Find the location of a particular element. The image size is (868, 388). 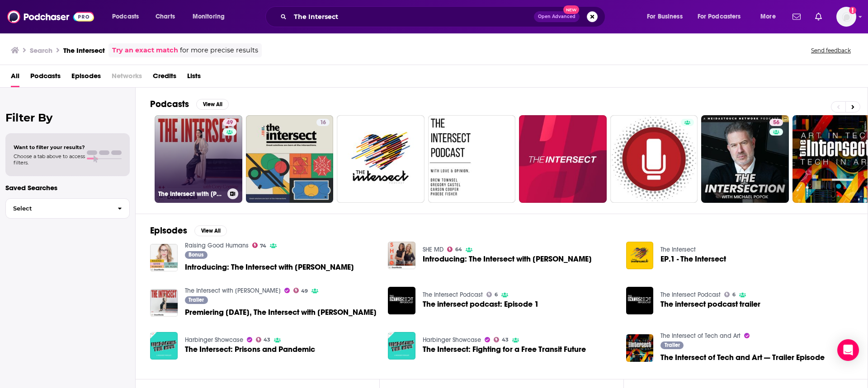

a: 64 is located at coordinates (454, 249).